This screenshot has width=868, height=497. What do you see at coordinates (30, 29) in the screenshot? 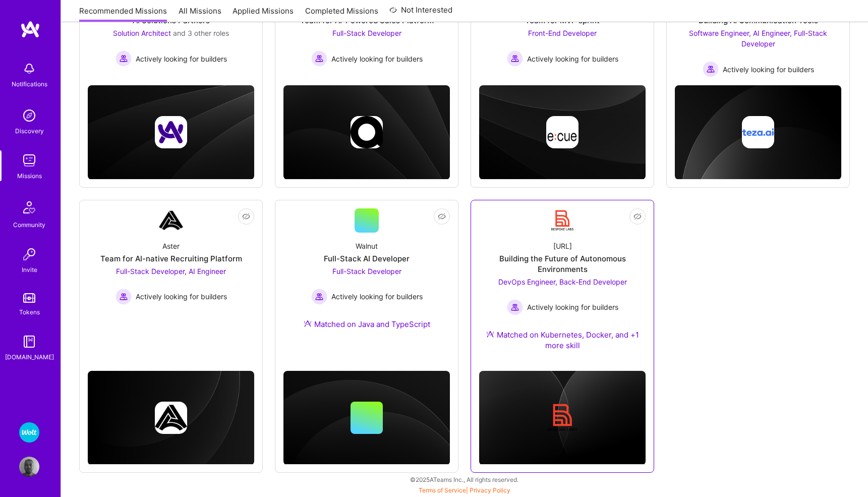
I see `img: logo` at bounding box center [30, 29].